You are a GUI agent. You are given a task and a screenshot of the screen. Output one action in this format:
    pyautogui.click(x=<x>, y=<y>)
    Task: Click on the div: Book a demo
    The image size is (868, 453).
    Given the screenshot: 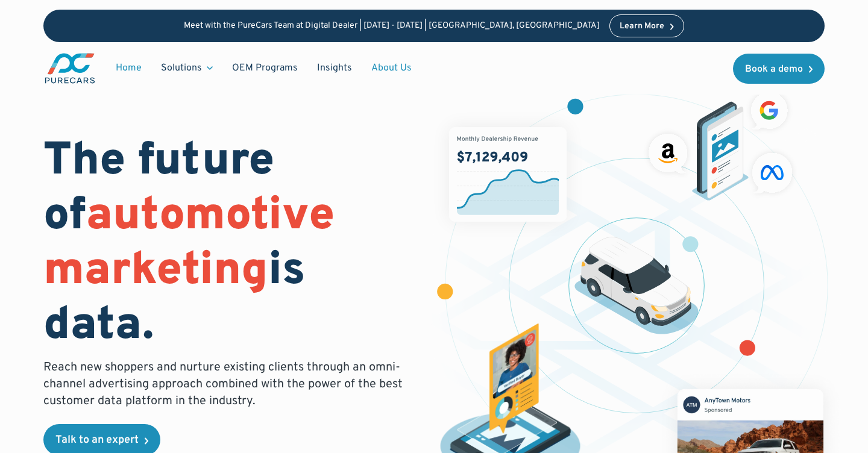 What is the action you would take?
    pyautogui.click(x=774, y=69)
    